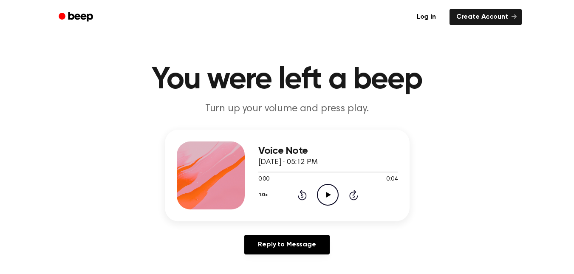 The image size is (574, 274). I want to click on a: Create Account, so click(485, 17).